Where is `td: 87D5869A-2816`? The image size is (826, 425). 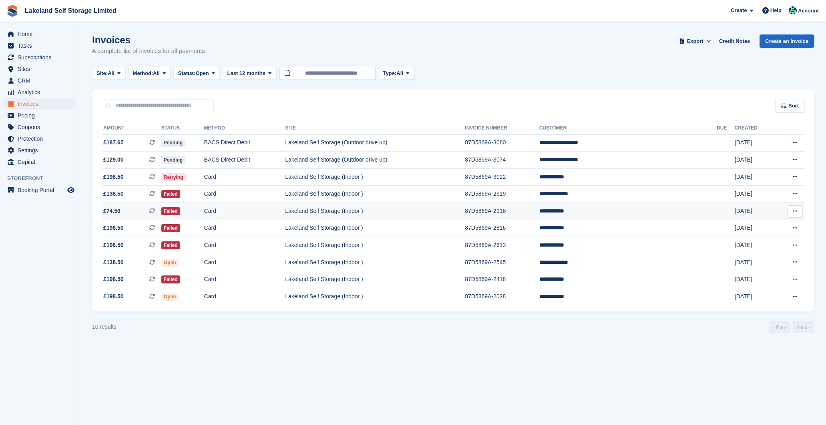
td: 87D5869A-2816 is located at coordinates (502, 228).